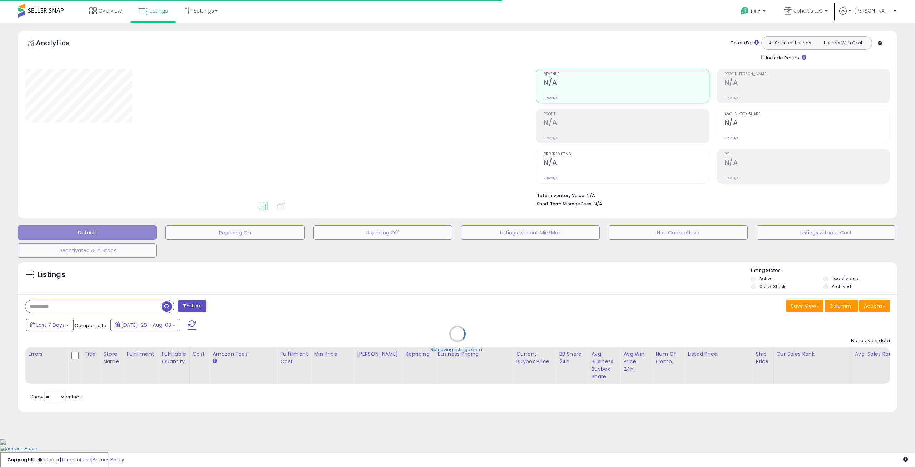  Describe the element at coordinates (235, 232) in the screenshot. I see `button: Repricing On` at that location.